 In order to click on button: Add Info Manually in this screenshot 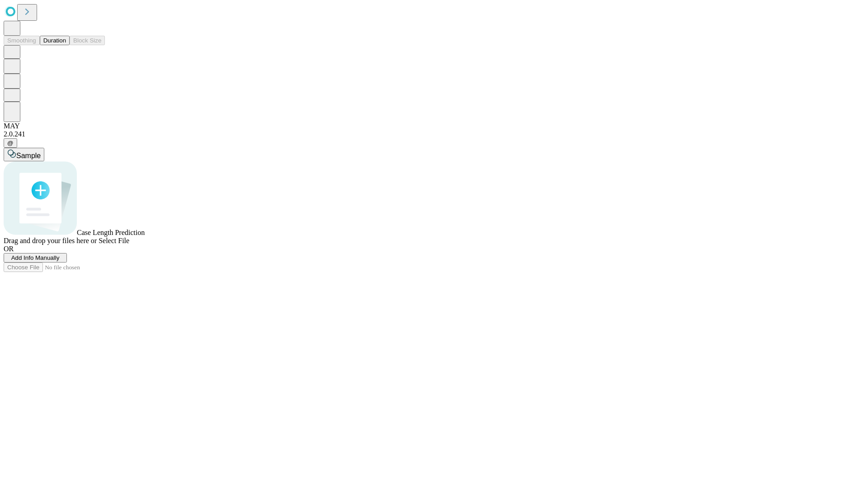, I will do `click(35, 257)`.